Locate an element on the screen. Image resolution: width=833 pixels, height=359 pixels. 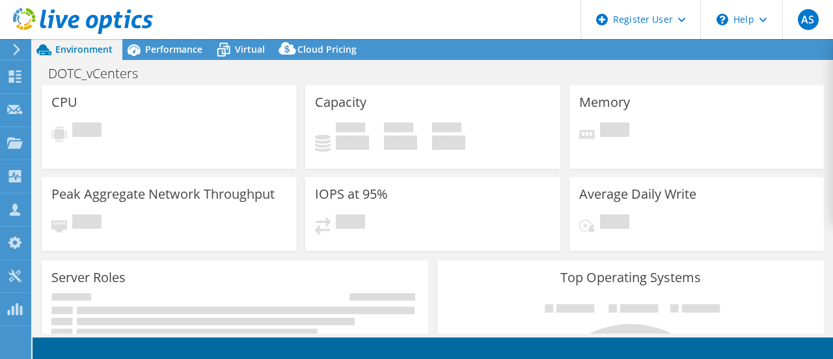
span: AS is located at coordinates (808, 20).